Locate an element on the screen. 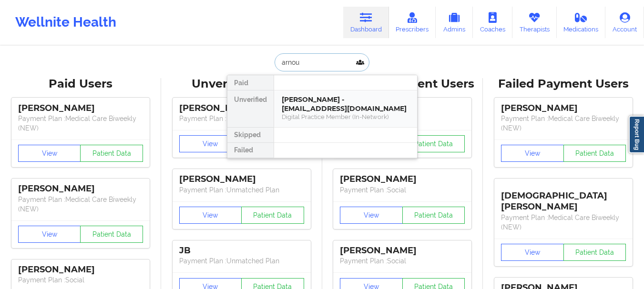 This screenshot has width=644, height=289. a: Account is located at coordinates (624, 22).